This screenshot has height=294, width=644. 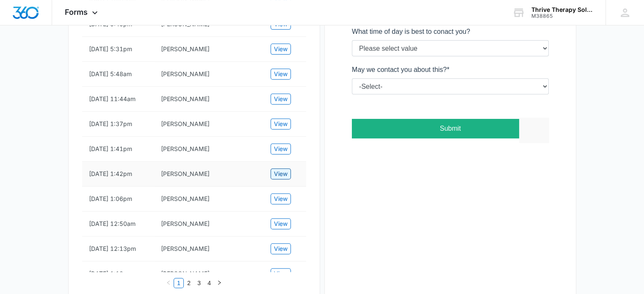 I want to click on li: 3, so click(x=199, y=283).